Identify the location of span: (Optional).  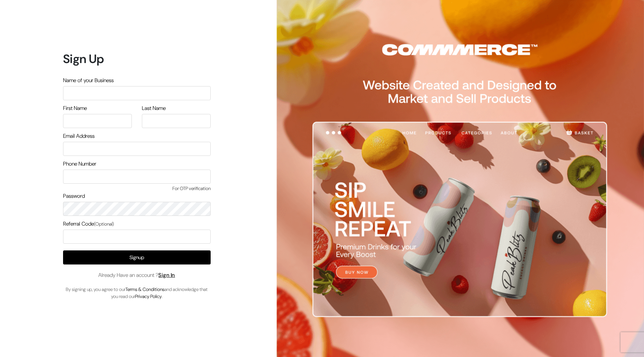
(104, 224).